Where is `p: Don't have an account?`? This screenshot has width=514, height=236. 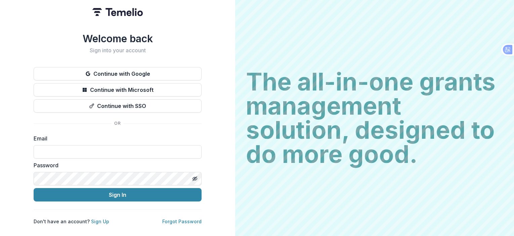
p: Don't have an account? is located at coordinates (71, 222).